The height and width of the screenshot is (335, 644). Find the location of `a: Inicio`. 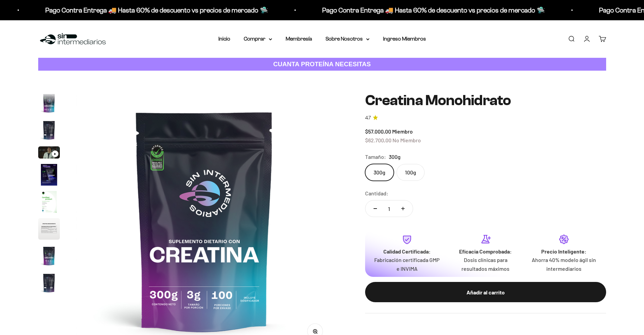

a: Inicio is located at coordinates (224, 39).